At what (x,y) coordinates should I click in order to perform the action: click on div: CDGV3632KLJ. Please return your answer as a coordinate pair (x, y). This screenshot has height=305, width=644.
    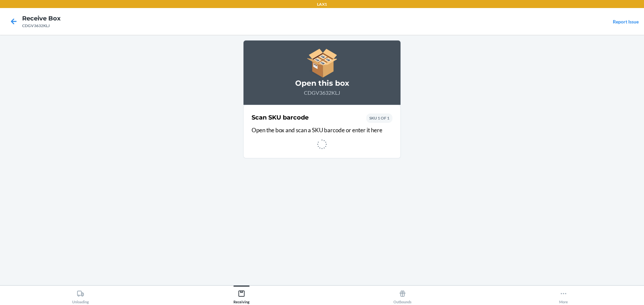
    Looking at the image, I should click on (41, 26).